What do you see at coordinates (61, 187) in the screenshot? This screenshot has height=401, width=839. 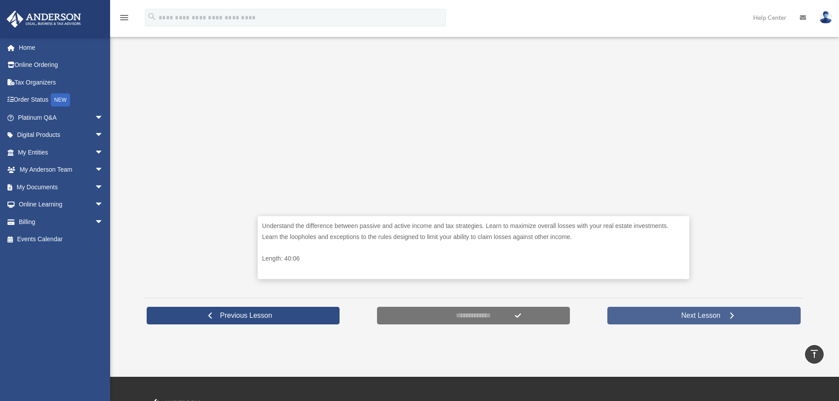 I see `a: My Documentsarrow_drop_down` at bounding box center [61, 187].